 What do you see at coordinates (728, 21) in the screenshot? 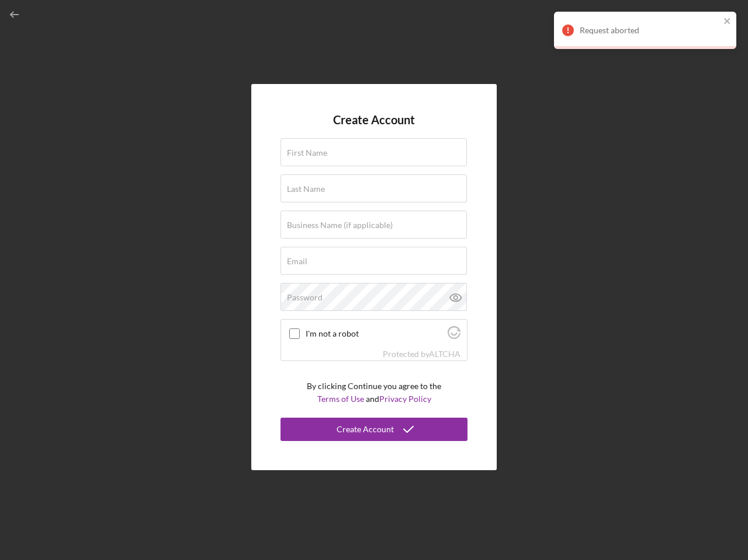
I see `button: close` at bounding box center [728, 21].